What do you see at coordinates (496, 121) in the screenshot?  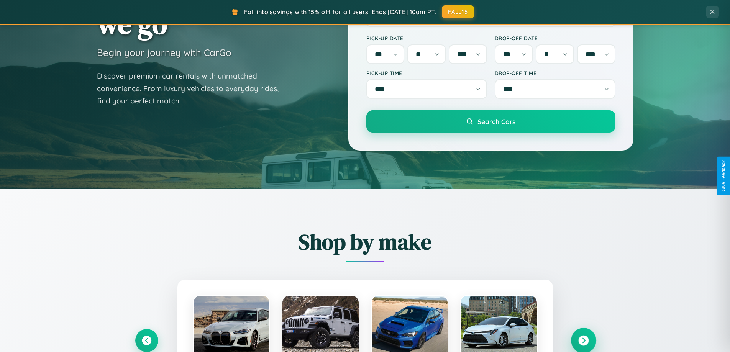 I see `span: Search Cars` at bounding box center [496, 121].